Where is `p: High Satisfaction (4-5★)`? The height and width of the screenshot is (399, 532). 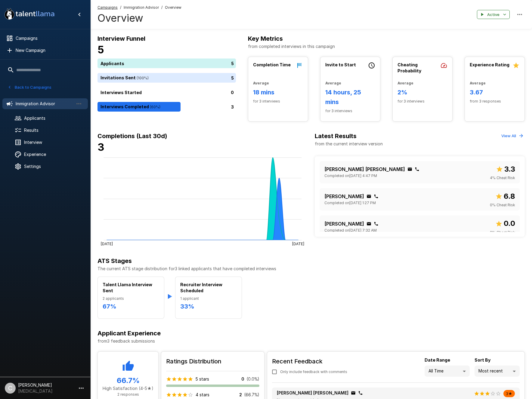 p: High Satisfaction (4-5★) is located at coordinates (128, 388).